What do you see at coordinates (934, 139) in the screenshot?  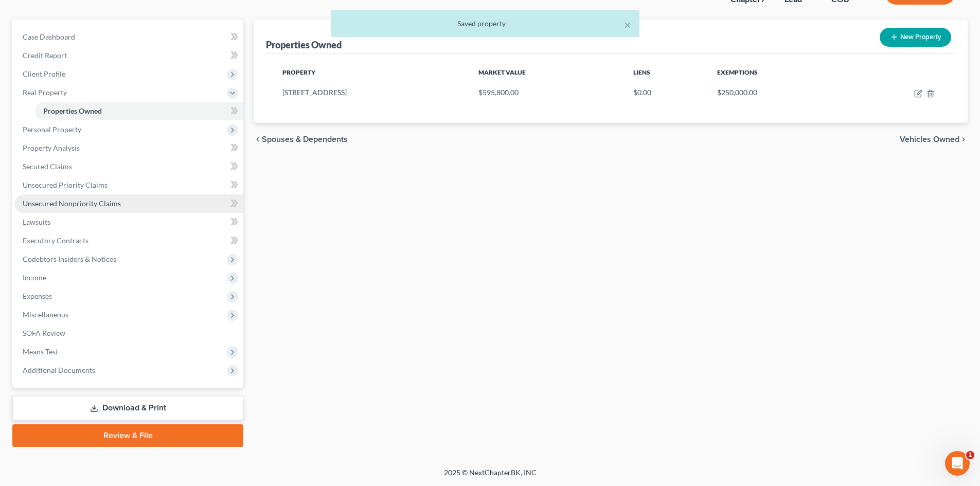 I see `button: Vehicles Owned chevron_right` at bounding box center [934, 139].